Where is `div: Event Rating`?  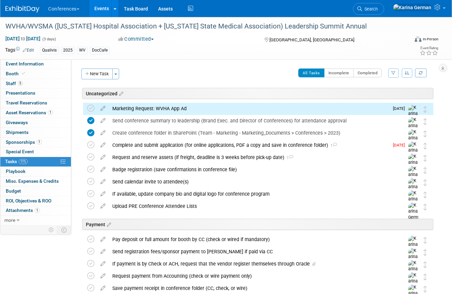 div: Event Rating is located at coordinates (429, 48).